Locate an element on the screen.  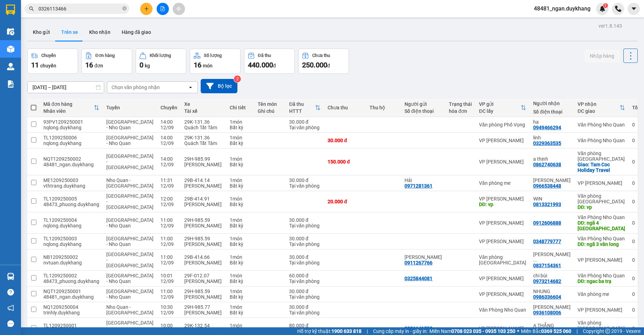
div: Tuyến is located at coordinates (130, 108).